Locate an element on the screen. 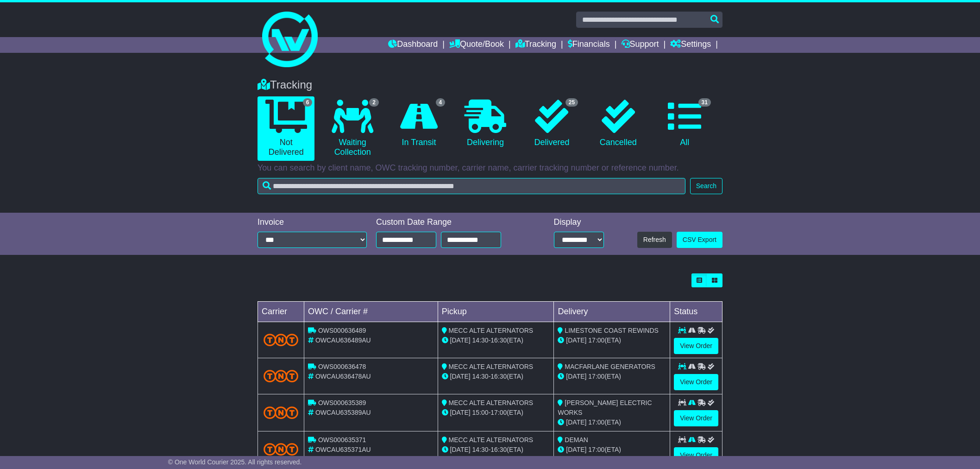  span: © One World Courier 2025. All rights reserved. is located at coordinates (235, 462).